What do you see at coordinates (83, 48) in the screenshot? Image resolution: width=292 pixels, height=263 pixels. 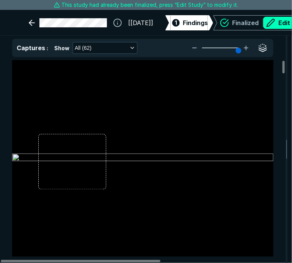 I see `span: All (62)` at bounding box center [83, 48].